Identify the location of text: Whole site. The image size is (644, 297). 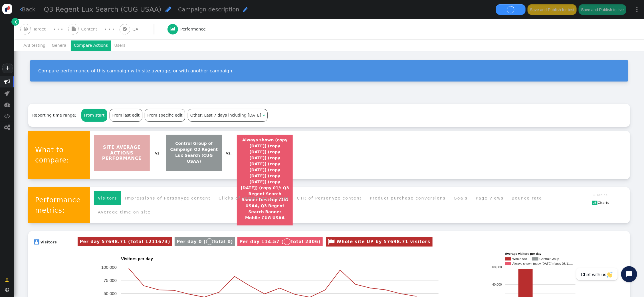
(520, 259).